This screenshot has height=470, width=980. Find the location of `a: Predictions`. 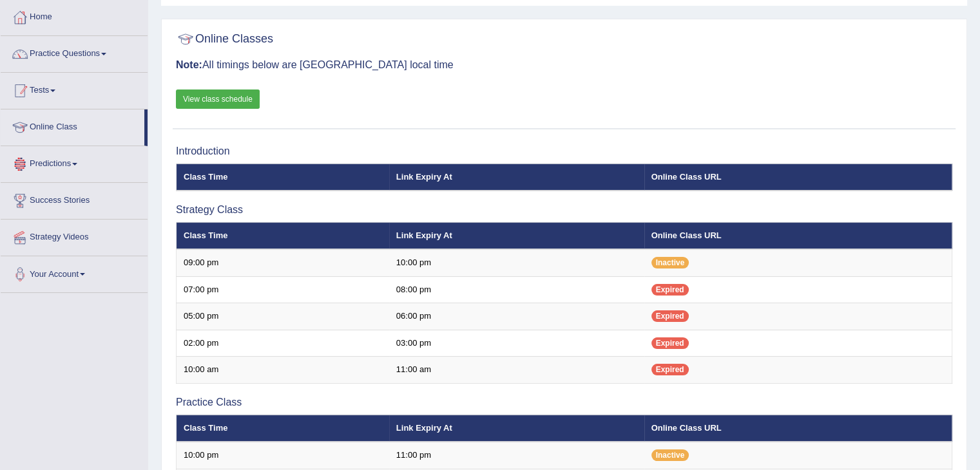

a: Predictions is located at coordinates (74, 162).